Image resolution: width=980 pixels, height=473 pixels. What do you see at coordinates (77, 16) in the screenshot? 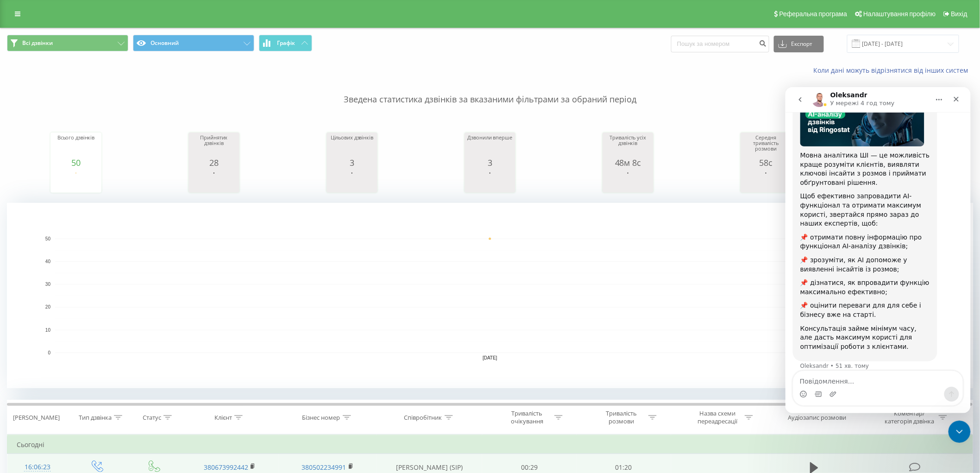
I see `p: У мережі 4 год тому` at bounding box center [77, 16].